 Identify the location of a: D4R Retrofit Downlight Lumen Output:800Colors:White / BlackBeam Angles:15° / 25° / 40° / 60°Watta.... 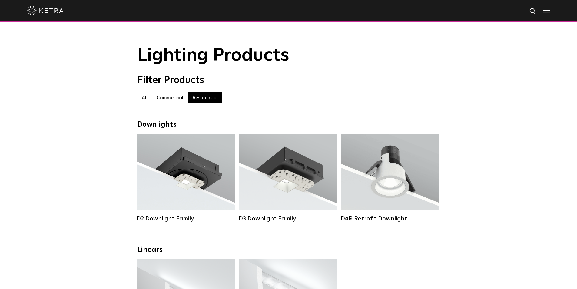
(390, 179).